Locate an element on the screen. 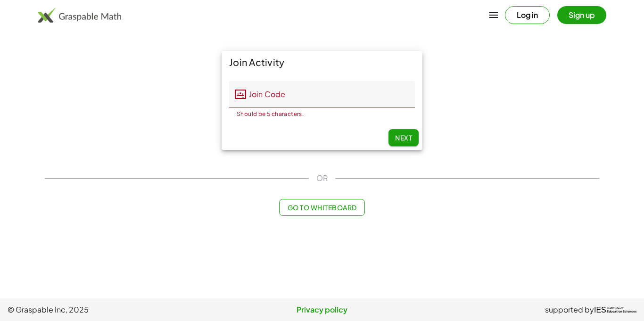 The height and width of the screenshot is (321, 644). span: IES is located at coordinates (600, 310).